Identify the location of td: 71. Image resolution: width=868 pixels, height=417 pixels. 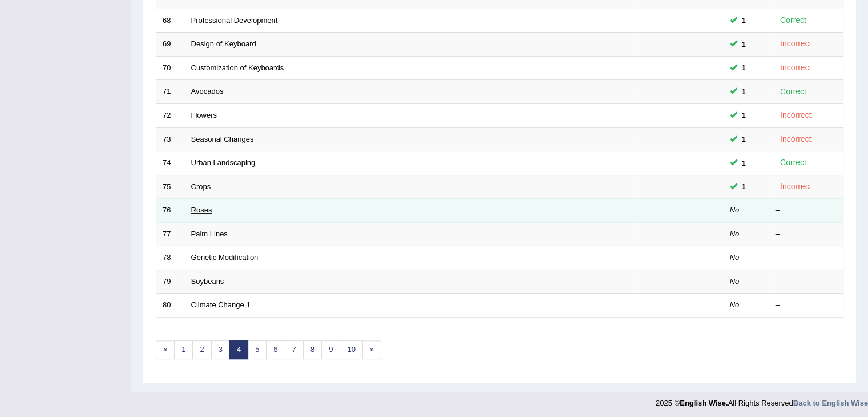
(170, 92).